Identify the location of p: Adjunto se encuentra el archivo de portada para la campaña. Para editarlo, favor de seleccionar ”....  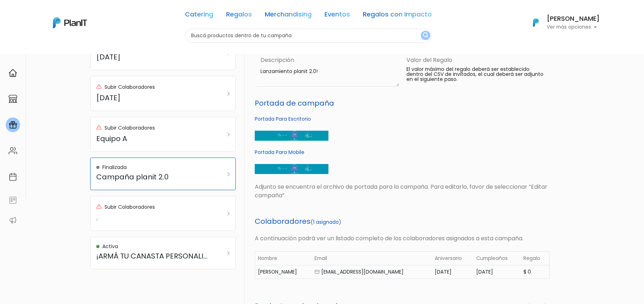
(402, 191).